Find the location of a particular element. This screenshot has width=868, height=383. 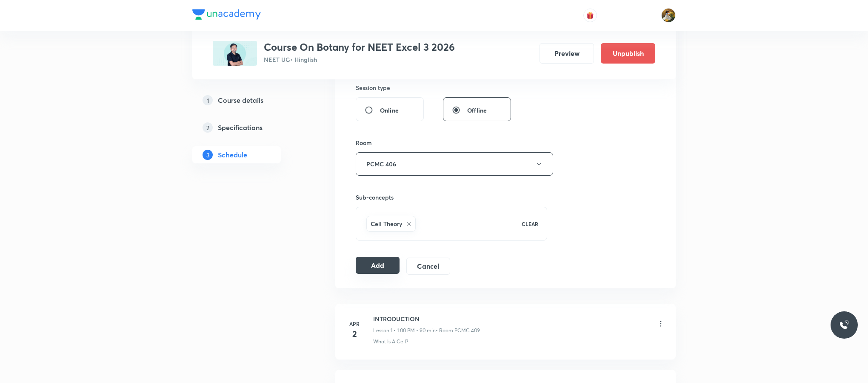

p: CLEAR is located at coordinates (530, 224).